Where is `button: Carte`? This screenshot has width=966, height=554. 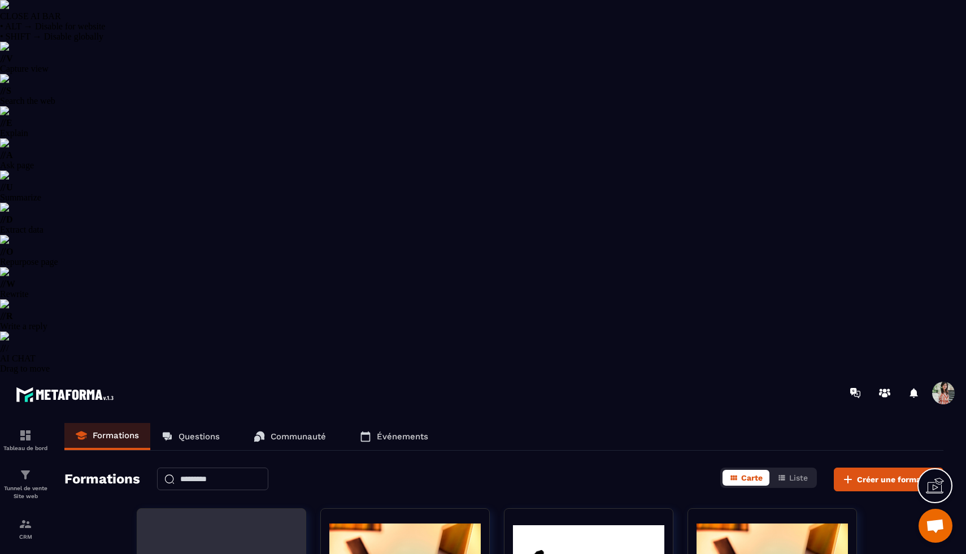
button: Carte is located at coordinates (746, 478).